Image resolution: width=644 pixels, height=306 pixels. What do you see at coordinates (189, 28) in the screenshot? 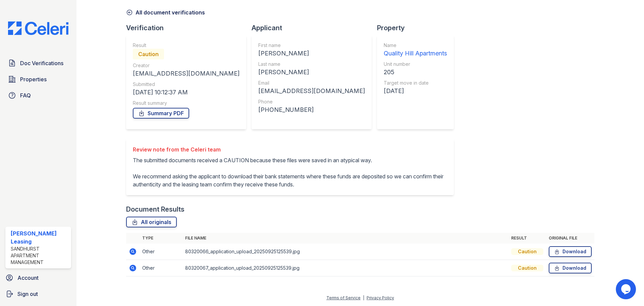
I see `div: Verification` at bounding box center [189, 28].